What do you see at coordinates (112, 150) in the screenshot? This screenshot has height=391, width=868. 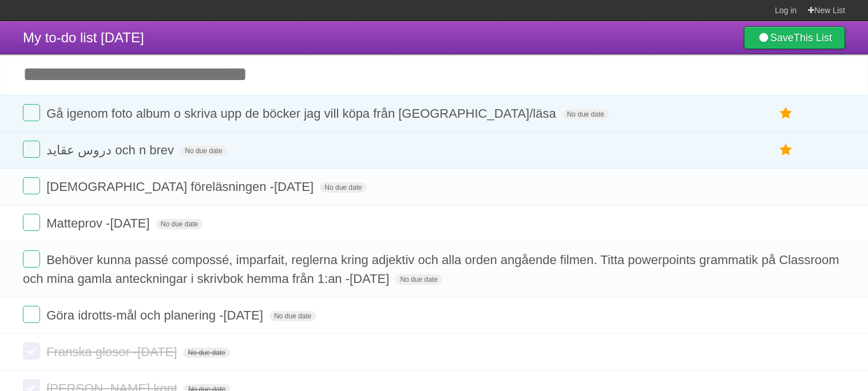 I see `span: دروس عقايد och n brev` at bounding box center [112, 150].